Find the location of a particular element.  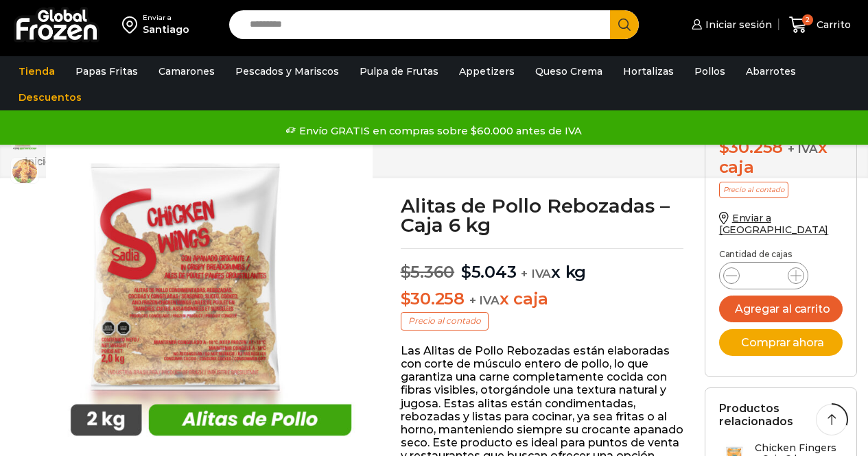

div: Enviar a is located at coordinates (166, 18).